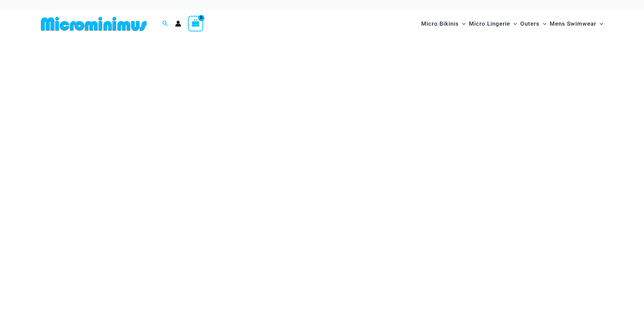  What do you see at coordinates (512, 24) in the screenshot?
I see `nav: Site Navigation` at bounding box center [512, 24].